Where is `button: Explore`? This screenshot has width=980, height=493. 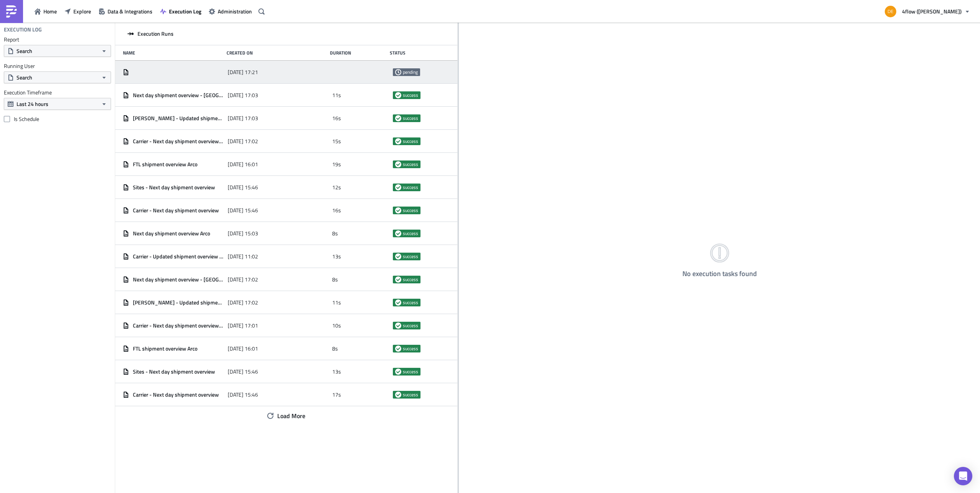
button: Explore is located at coordinates (78, 11).